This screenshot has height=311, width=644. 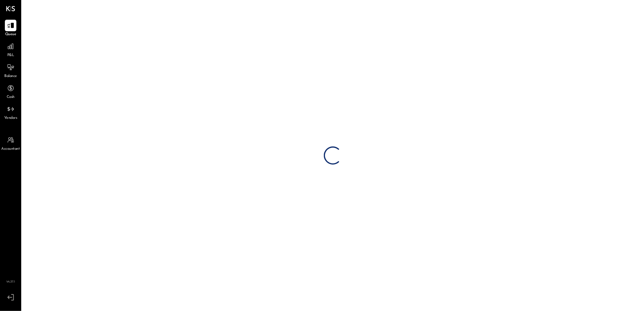 What do you see at coordinates (10, 77) in the screenshot?
I see `span: Balance` at bounding box center [10, 77].